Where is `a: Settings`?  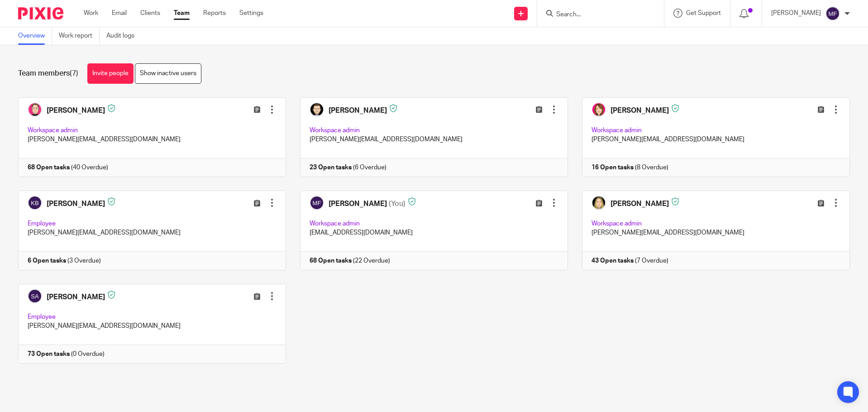
a: Settings is located at coordinates (251, 13).